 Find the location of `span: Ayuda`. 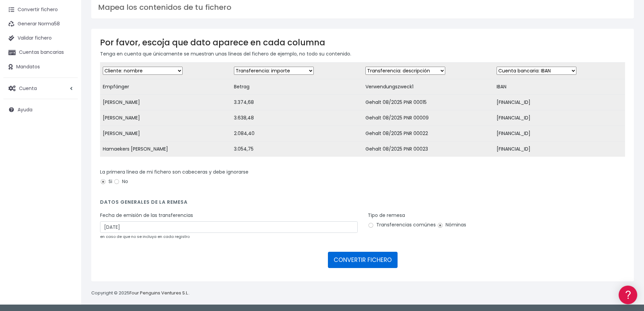

span: Ayuda is located at coordinates (25, 109).